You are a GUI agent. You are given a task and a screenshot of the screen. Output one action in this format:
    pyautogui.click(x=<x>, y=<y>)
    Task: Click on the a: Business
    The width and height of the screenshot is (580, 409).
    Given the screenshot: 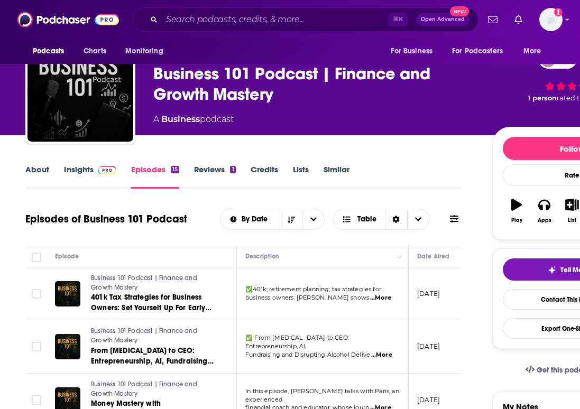 What is the action you would take?
    pyautogui.click(x=180, y=119)
    